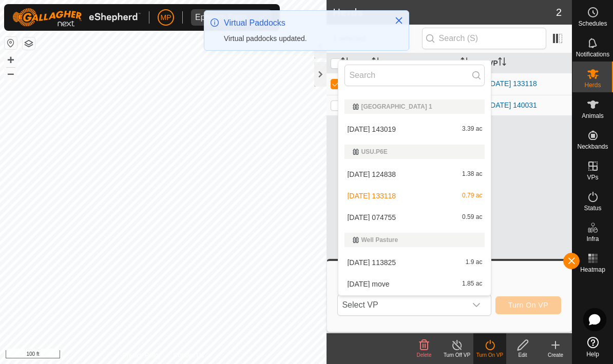 The height and width of the screenshot is (364, 613). Describe the element at coordinates (304, 23) in the screenshot. I see `div: Virtual Paddocks` at that location.